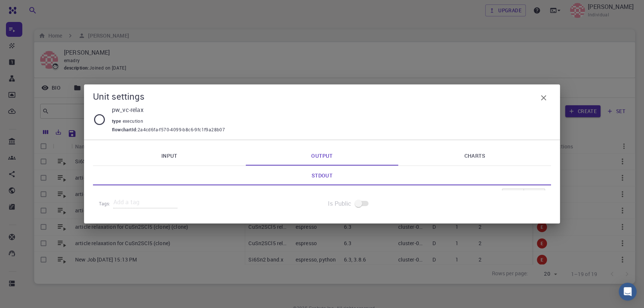  Describe the element at coordinates (340, 204) in the screenshot. I see `span: Is Public` at that location.